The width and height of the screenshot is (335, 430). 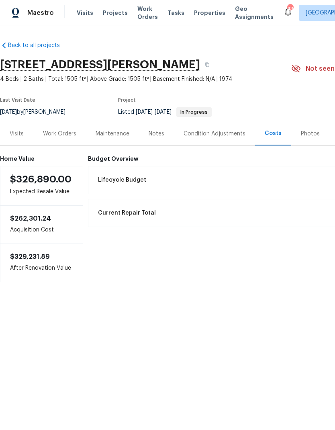 I want to click on span: Lifecycle Budget, so click(x=122, y=180).